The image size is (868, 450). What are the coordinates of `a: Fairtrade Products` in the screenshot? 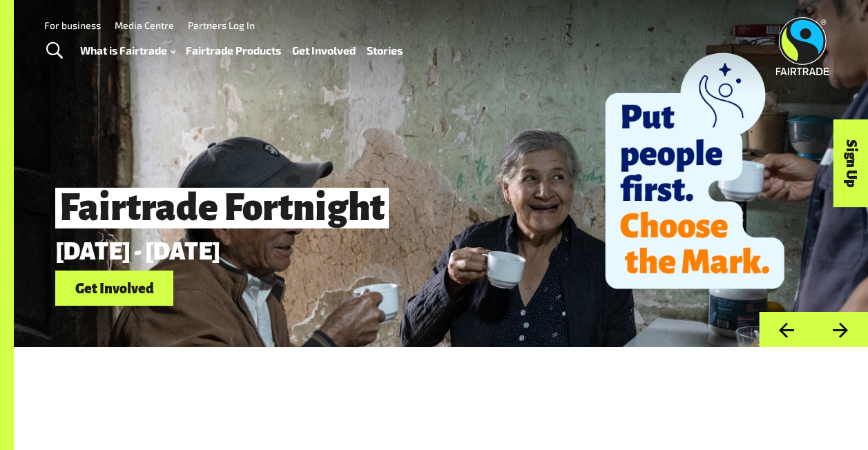 It's located at (233, 51).